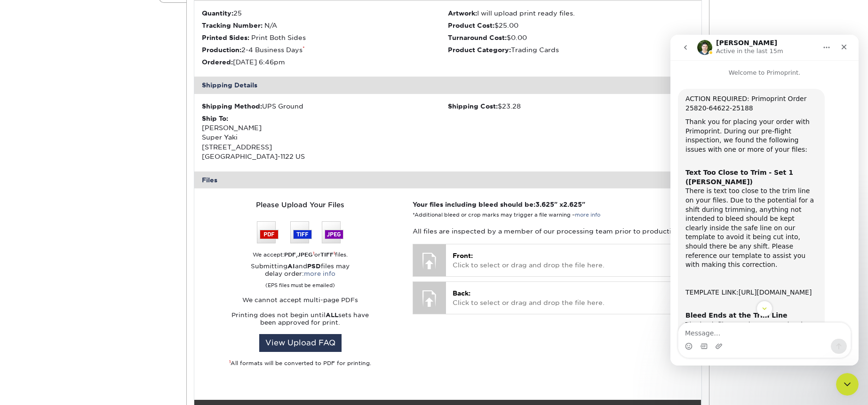  What do you see at coordinates (271, 25) in the screenshot?
I see `span: N/A` at bounding box center [271, 25].